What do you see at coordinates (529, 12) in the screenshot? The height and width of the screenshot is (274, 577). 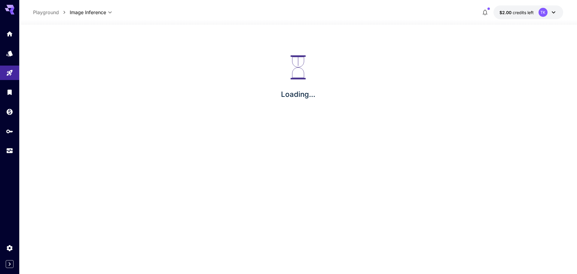 I see `button: $2.00TK` at bounding box center [529, 12].